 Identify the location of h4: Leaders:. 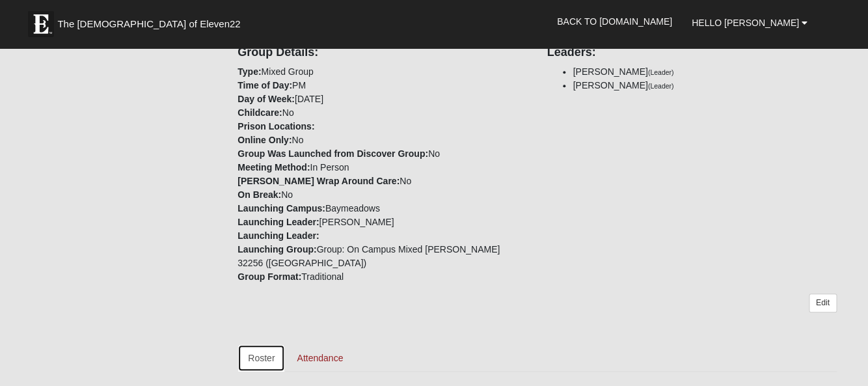
(691, 53).